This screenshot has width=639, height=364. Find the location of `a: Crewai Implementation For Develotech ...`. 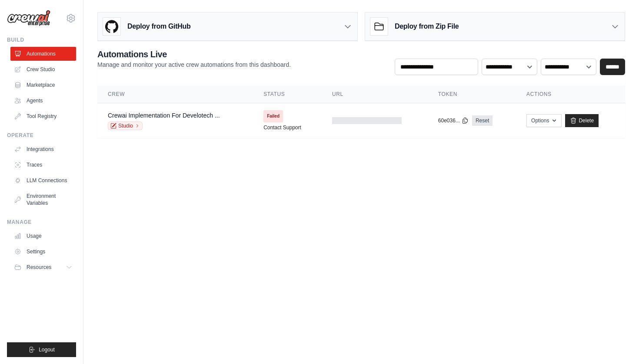

a: Crewai Implementation For Develotech ... is located at coordinates (164, 115).